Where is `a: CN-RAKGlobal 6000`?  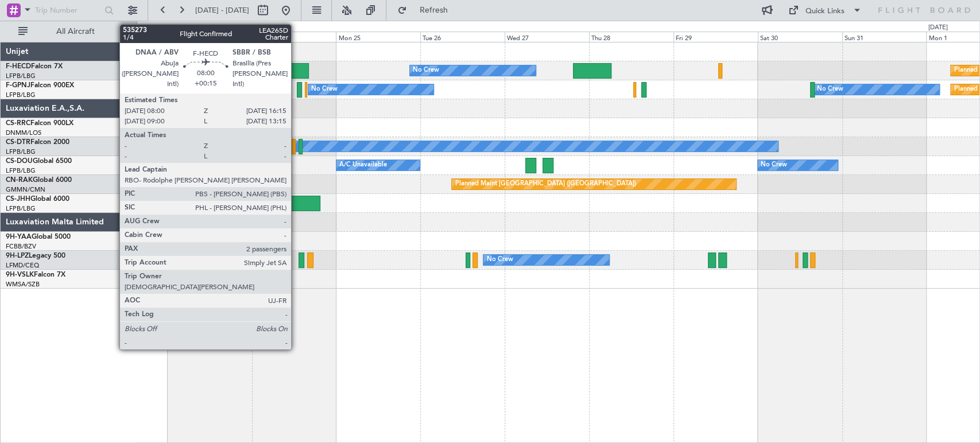 a: CN-RAKGlobal 6000 is located at coordinates (39, 180).